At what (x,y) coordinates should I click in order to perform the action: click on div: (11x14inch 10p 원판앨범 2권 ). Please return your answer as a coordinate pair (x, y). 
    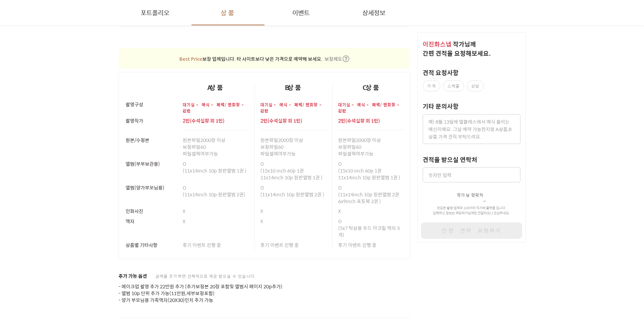
    Looking at the image, I should click on (293, 191).